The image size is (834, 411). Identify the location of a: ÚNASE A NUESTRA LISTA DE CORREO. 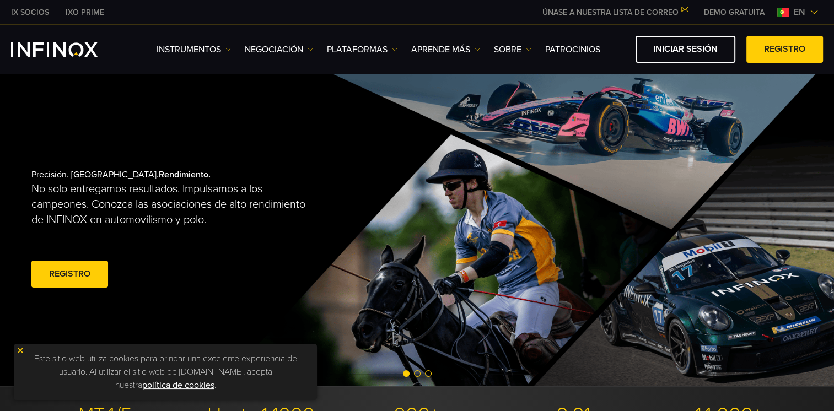
(615, 12).